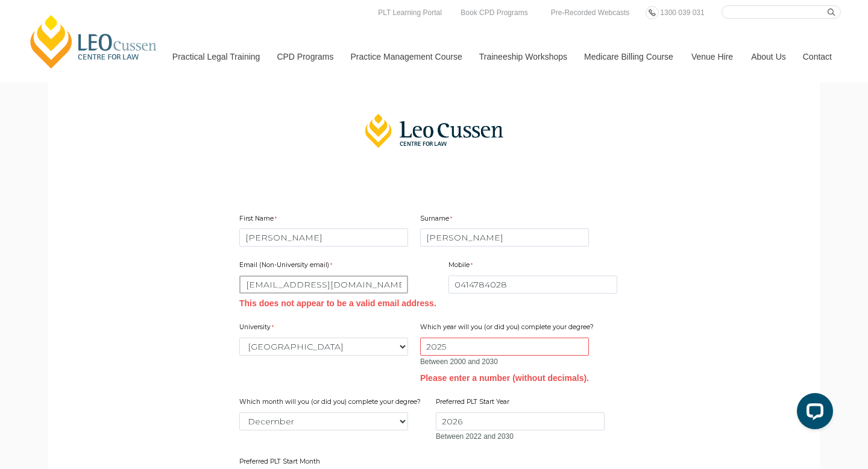  What do you see at coordinates (287, 266) in the screenshot?
I see `label: Email (Non-University email)` at bounding box center [287, 266].